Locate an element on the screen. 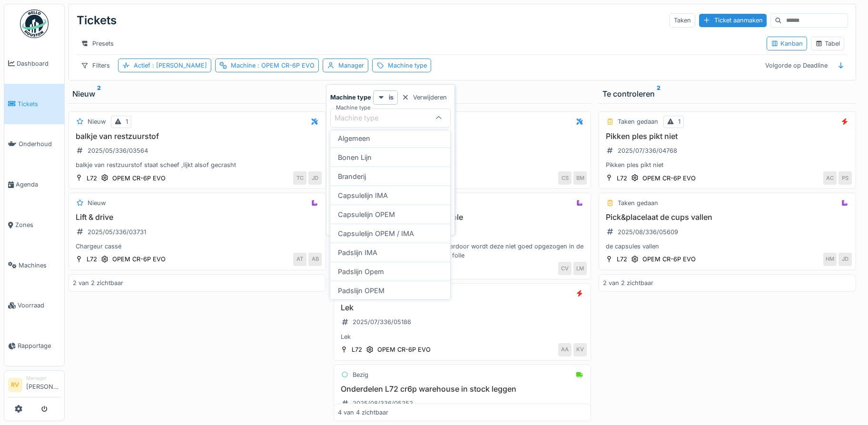 The width and height of the screenshot is (868, 425). div: CV is located at coordinates (565, 268).